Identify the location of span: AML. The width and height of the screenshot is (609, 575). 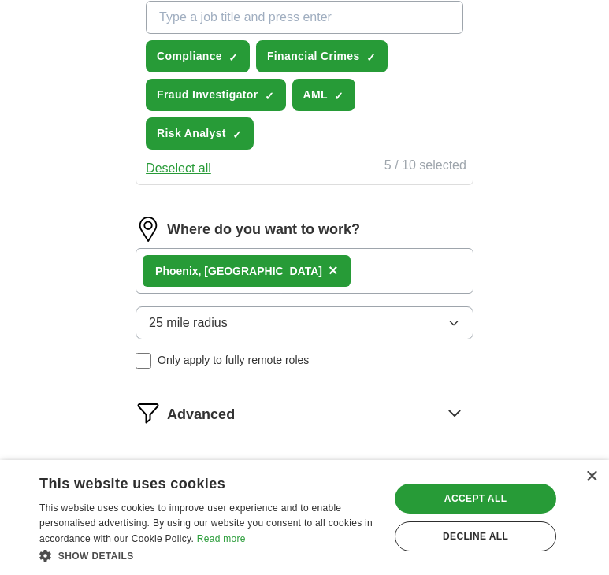
(315, 95).